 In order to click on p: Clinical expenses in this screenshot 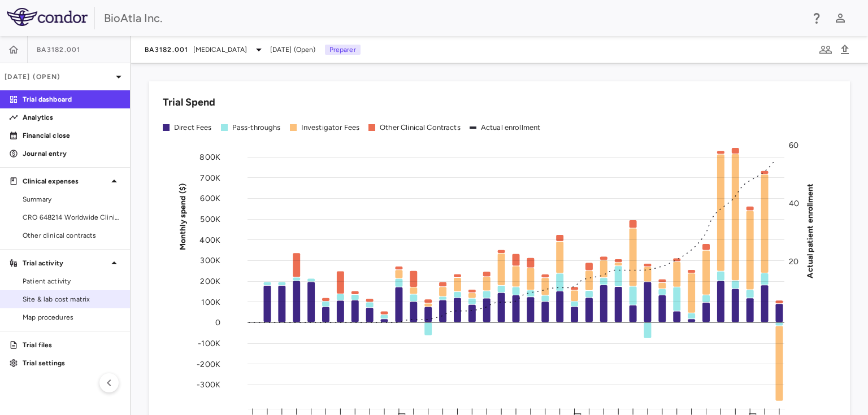, I will do `click(65, 182)`.